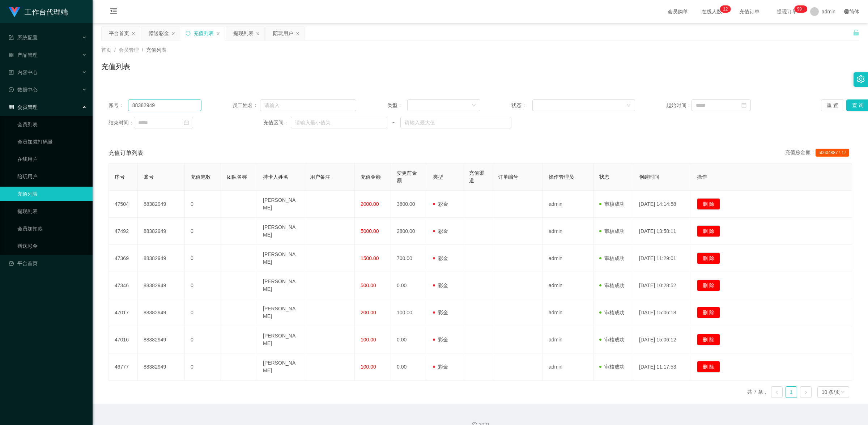  I want to click on td: 47346, so click(123, 286).